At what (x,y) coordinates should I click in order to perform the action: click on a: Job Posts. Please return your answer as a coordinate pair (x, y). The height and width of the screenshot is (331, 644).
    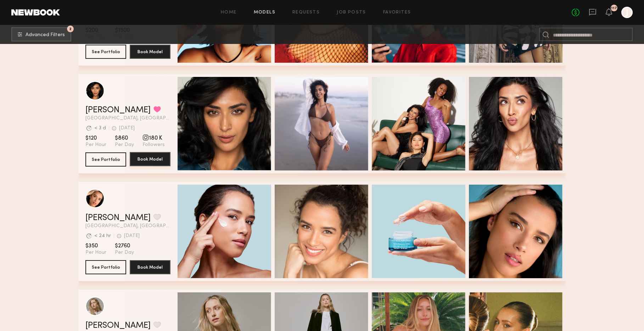
    Looking at the image, I should click on (351, 12).